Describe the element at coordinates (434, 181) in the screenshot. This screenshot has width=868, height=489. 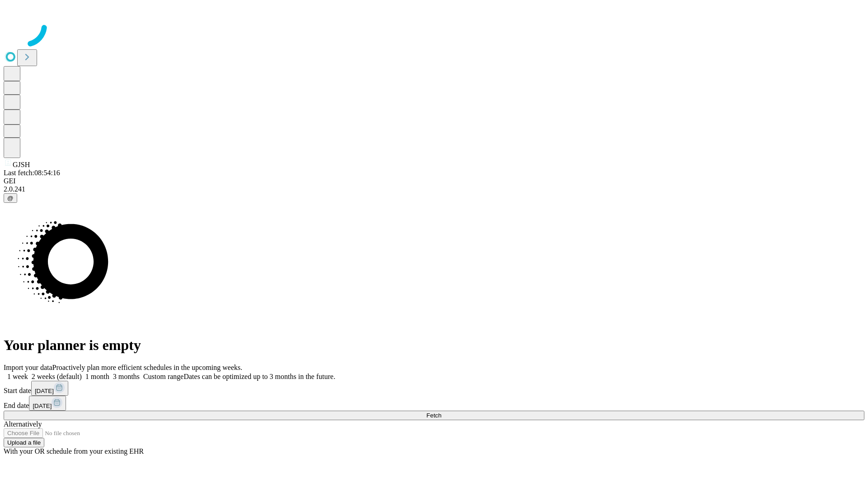
I see `div: GEI` at that location.